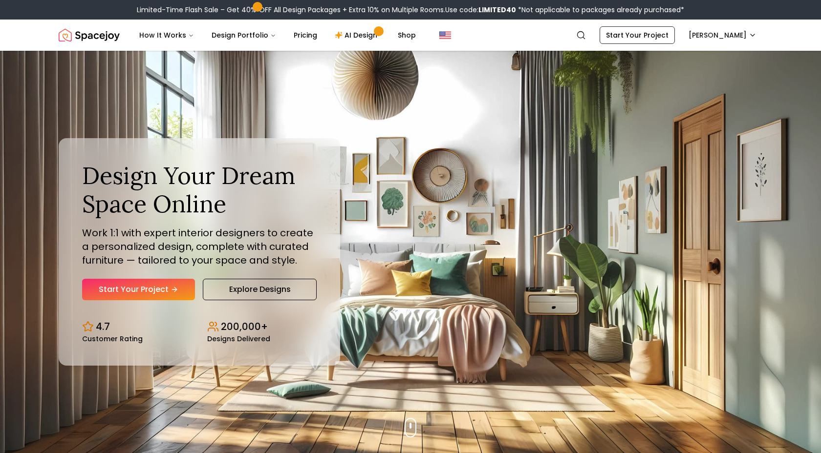  What do you see at coordinates (199, 247) in the screenshot?
I see `p: Work 1:1 with expert interior designers to create a personalized design, complete with curated fu...` at bounding box center [199, 247].